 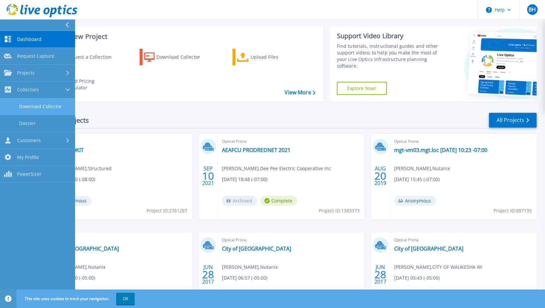 I want to click on div: AUG 2019, so click(x=380, y=176).